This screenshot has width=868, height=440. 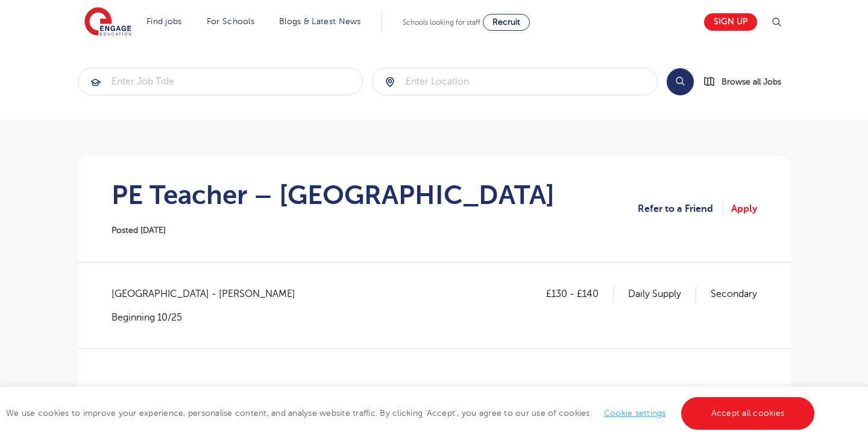 I want to click on a: Apply, so click(x=744, y=209).